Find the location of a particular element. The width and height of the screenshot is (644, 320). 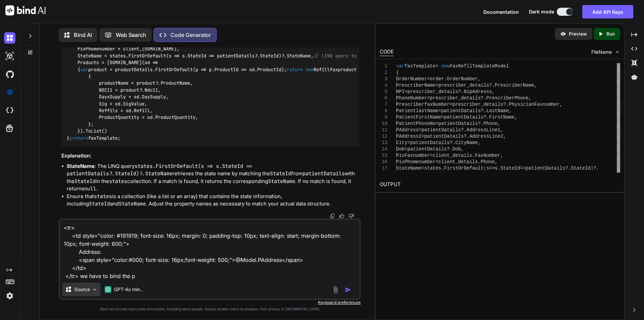

div: 8 is located at coordinates (384, 111).